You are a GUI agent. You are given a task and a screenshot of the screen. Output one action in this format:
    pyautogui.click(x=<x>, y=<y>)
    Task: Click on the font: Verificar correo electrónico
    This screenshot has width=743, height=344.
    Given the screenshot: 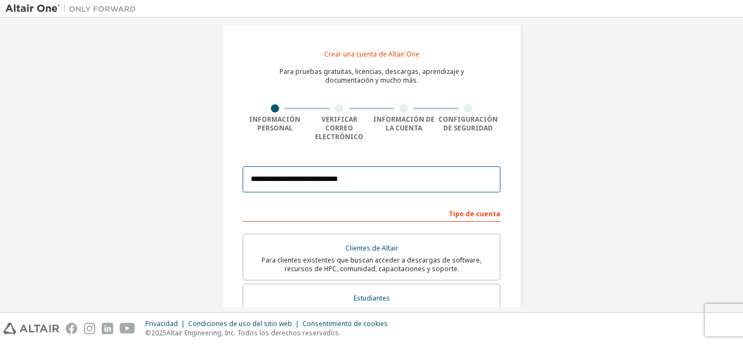 What is the action you would take?
    pyautogui.click(x=339, y=128)
    